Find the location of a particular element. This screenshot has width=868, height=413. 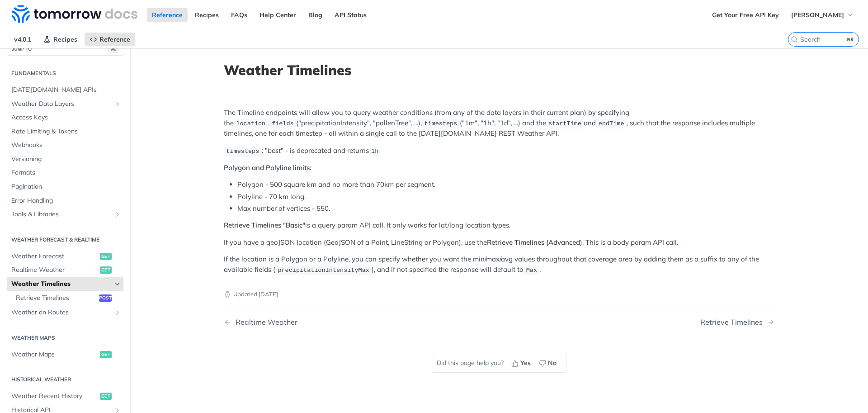

p: : " " - is deprecated and returns is located at coordinates (499, 151).